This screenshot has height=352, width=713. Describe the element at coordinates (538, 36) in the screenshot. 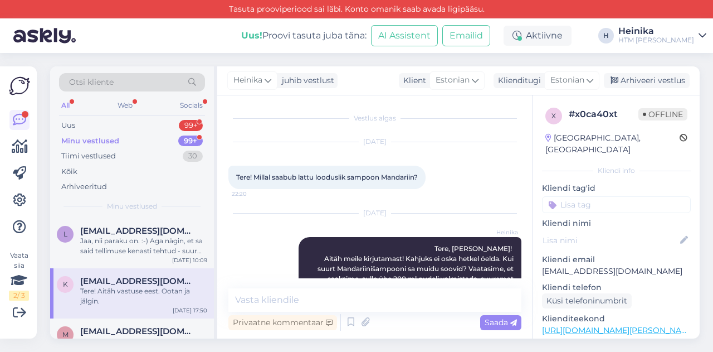

I see `div: Aktiivne` at that location.